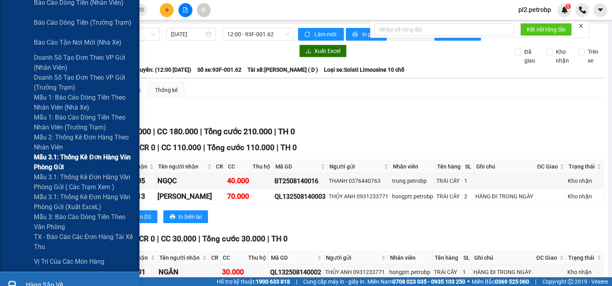 This screenshot has width=612, height=286. What do you see at coordinates (234, 239) in the screenshot?
I see `span: Tổng cước 30.000` at bounding box center [234, 239].